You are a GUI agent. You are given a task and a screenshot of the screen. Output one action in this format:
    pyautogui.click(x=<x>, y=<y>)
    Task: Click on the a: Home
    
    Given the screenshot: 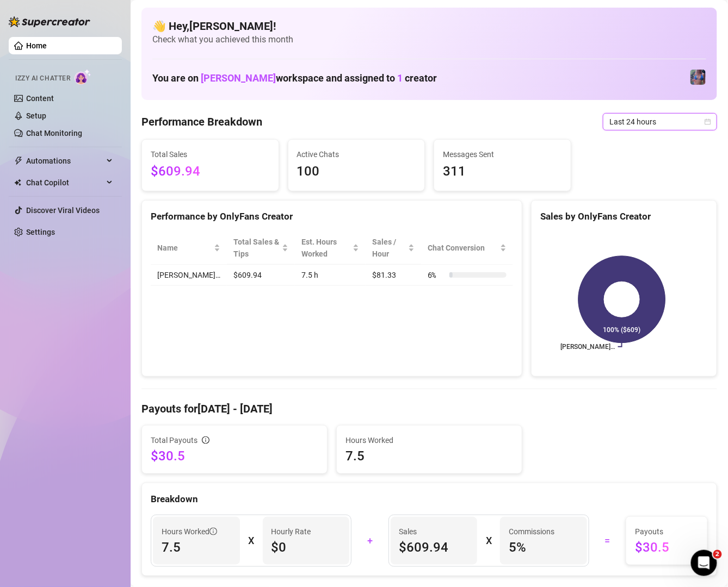 What is the action you would take?
    pyautogui.click(x=36, y=46)
    